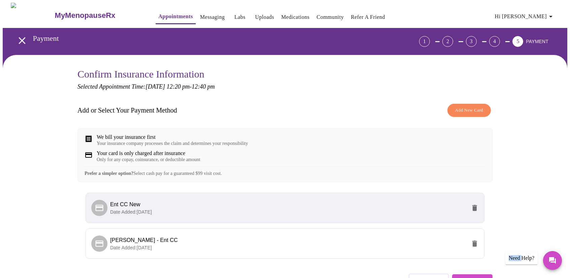 The height and width of the screenshot is (278, 570). I want to click on div: We bill your insurance first, so click(172, 137).